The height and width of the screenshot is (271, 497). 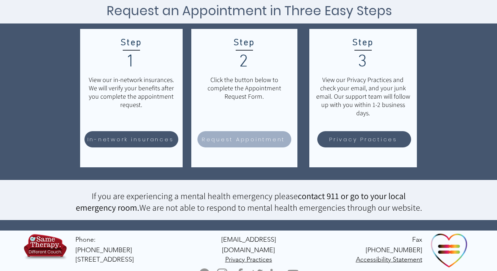 I want to click on a: Accessibility Statement, so click(x=389, y=259).